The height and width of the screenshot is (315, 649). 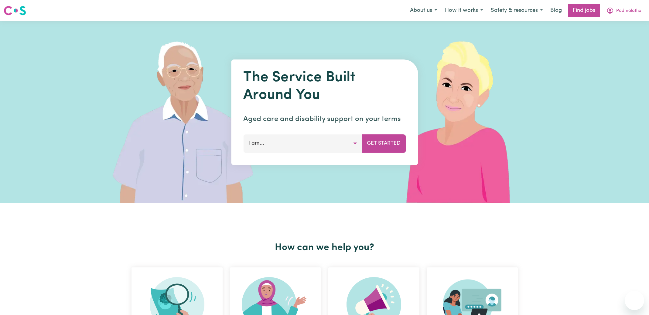 What do you see at coordinates (584, 11) in the screenshot?
I see `a: Find jobs` at bounding box center [584, 11].